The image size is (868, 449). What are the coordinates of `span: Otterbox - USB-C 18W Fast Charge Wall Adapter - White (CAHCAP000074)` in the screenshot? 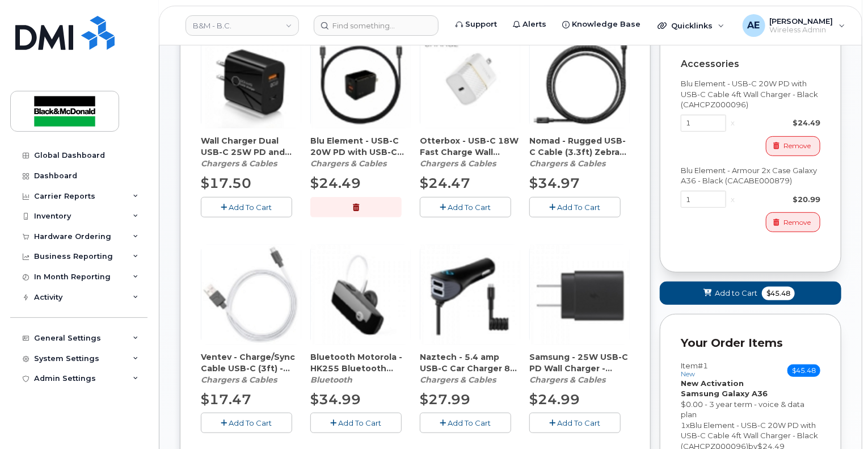 It's located at (470, 146).